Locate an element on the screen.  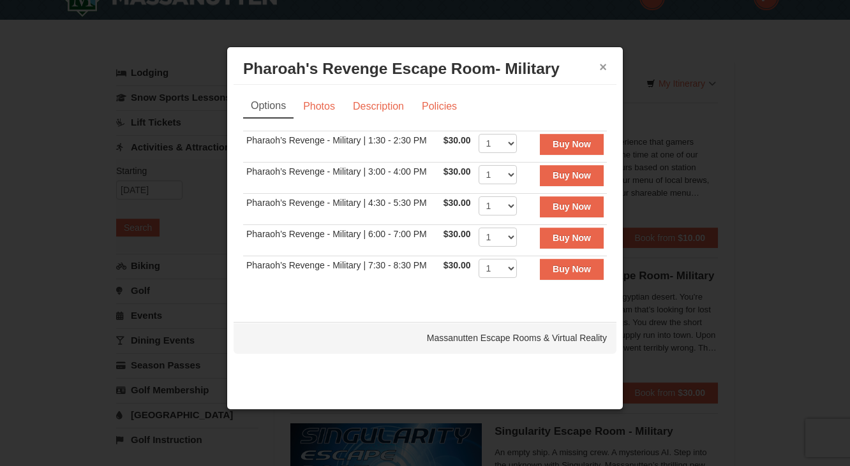
a: Policies is located at coordinates (439, 107).